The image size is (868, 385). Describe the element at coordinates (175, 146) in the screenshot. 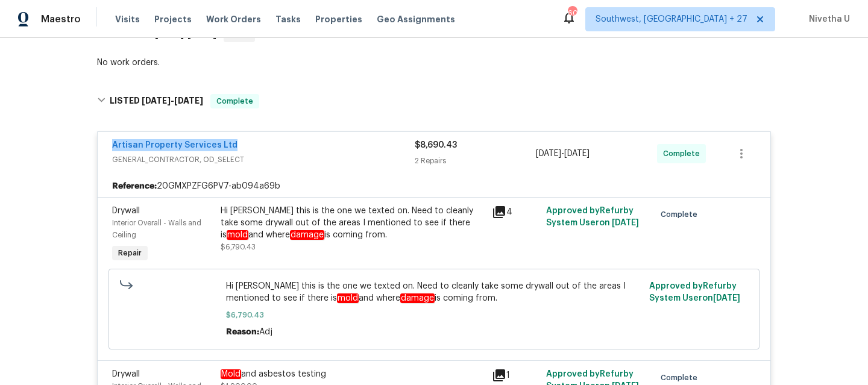

I see `a: Artisan Property Services Ltd` at that location.